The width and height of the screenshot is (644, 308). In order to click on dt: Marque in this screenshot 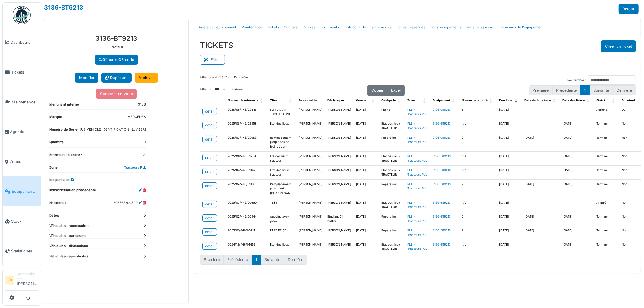, I will do `click(56, 118)`.